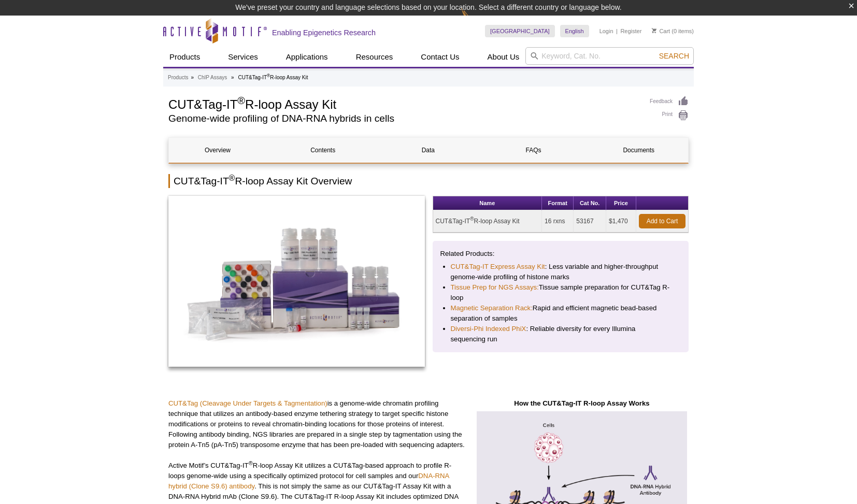  Describe the element at coordinates (557, 221) in the screenshot. I see `td: 16 rxns` at that location.